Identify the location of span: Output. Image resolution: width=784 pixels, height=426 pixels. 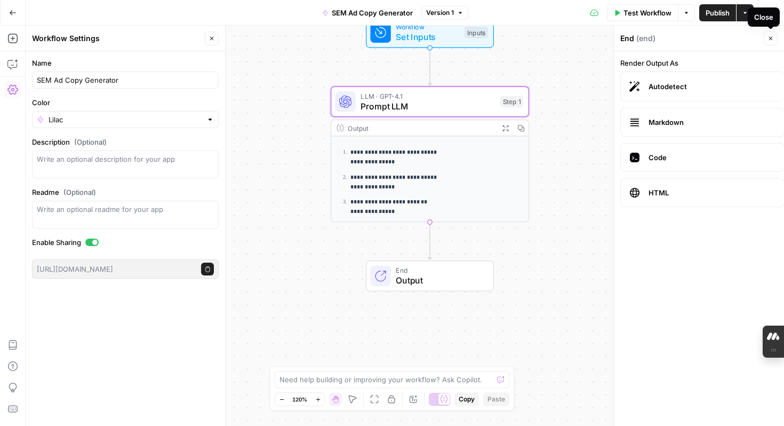
(439, 280).